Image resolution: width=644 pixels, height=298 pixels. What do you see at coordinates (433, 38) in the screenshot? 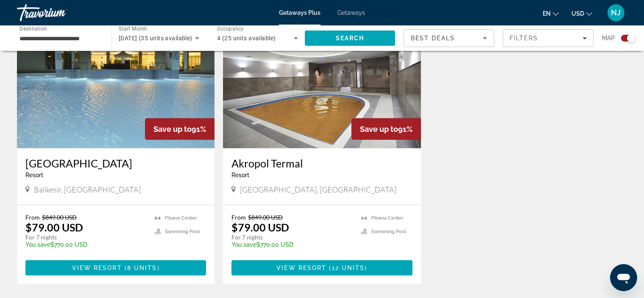
I see `span: Best Deals` at bounding box center [433, 38].